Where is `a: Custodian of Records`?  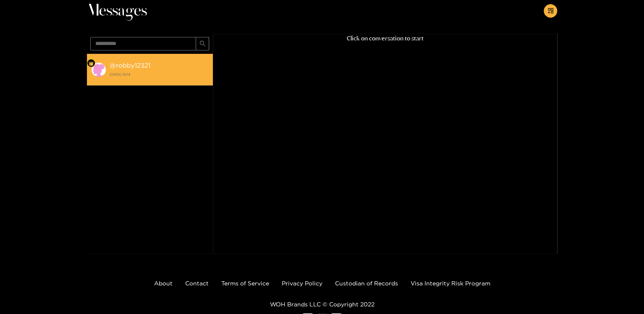 a: Custodian of Records is located at coordinates (366, 283).